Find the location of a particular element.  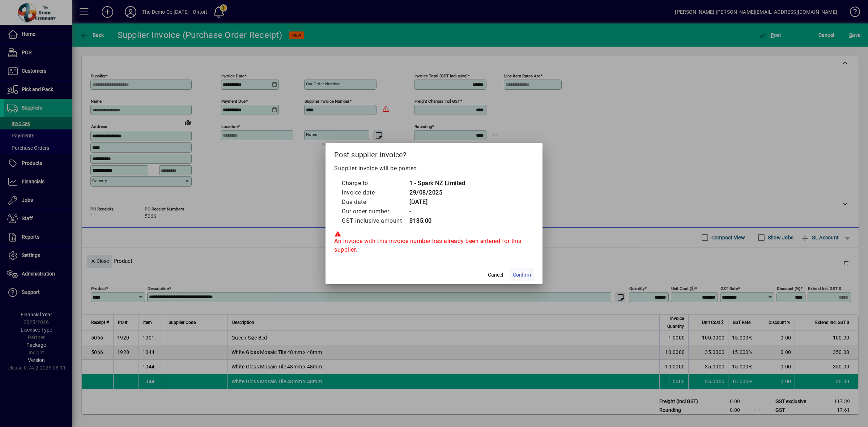

td: Due date is located at coordinates (375, 202).